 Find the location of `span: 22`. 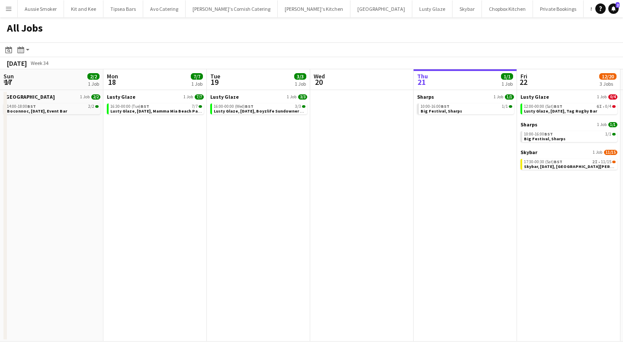

span: 22 is located at coordinates (523, 82).